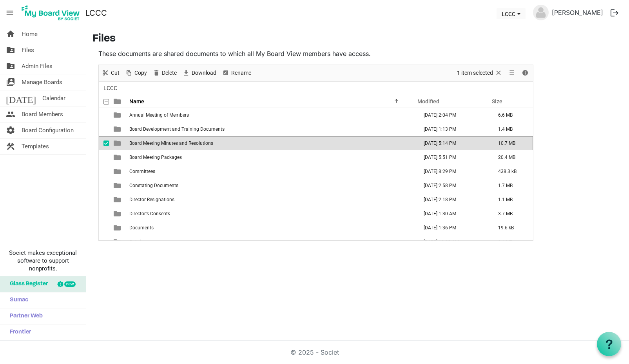 The image size is (629, 364). Describe the element at coordinates (24, 316) in the screenshot. I see `span: Partner Web` at that location.